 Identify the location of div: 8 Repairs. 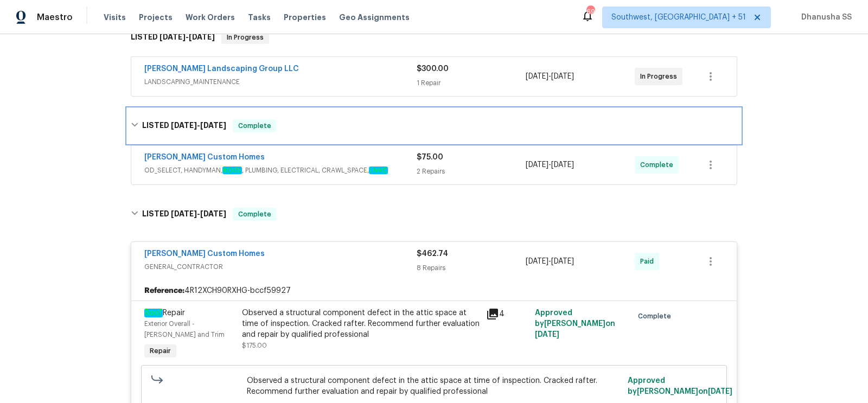
(471, 268).